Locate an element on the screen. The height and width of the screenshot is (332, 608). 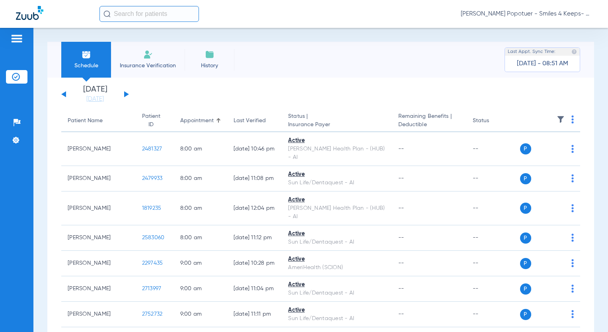
img: Manual Insurance Verification is located at coordinates (148, 55).